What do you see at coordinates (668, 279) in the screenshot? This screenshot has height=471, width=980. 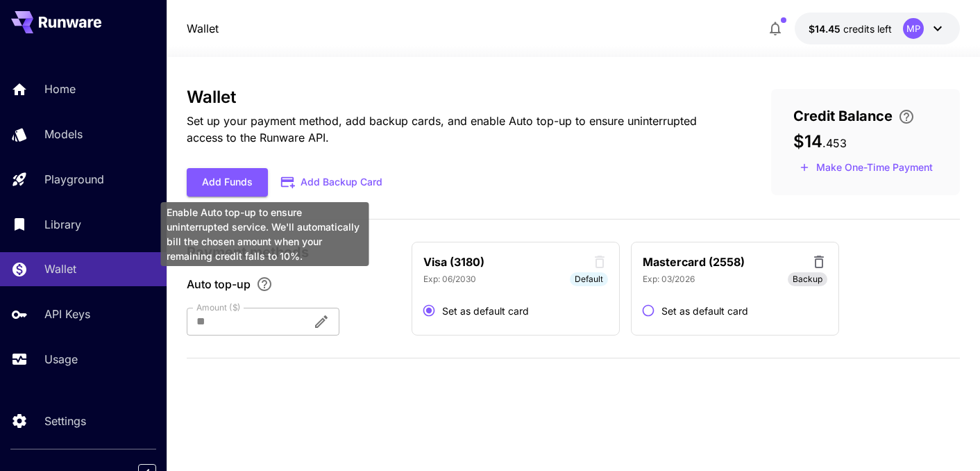 I see `p: Exp: 03/2026` at bounding box center [668, 279].